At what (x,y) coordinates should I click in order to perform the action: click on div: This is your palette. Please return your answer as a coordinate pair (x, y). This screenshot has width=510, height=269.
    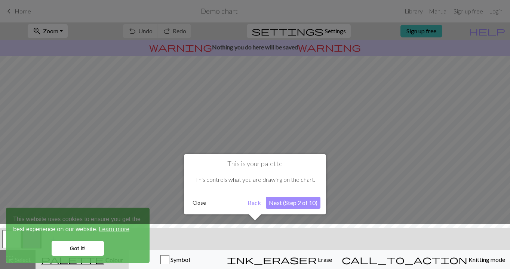
    Looking at the image, I should click on (255, 184).